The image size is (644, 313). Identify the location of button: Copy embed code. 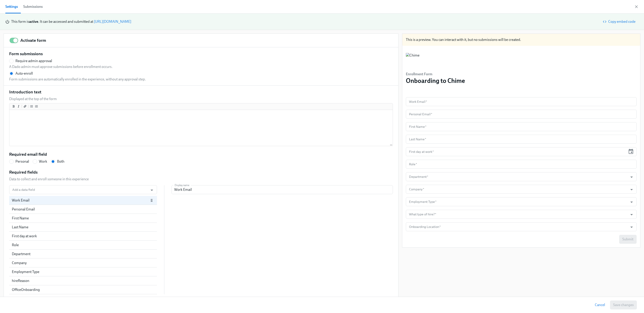
(620, 21).